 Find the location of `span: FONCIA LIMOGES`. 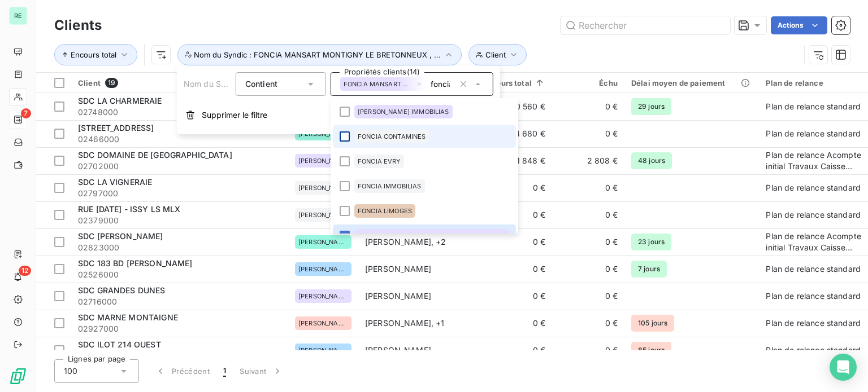

span: FONCIA LIMOGES is located at coordinates (385, 211).